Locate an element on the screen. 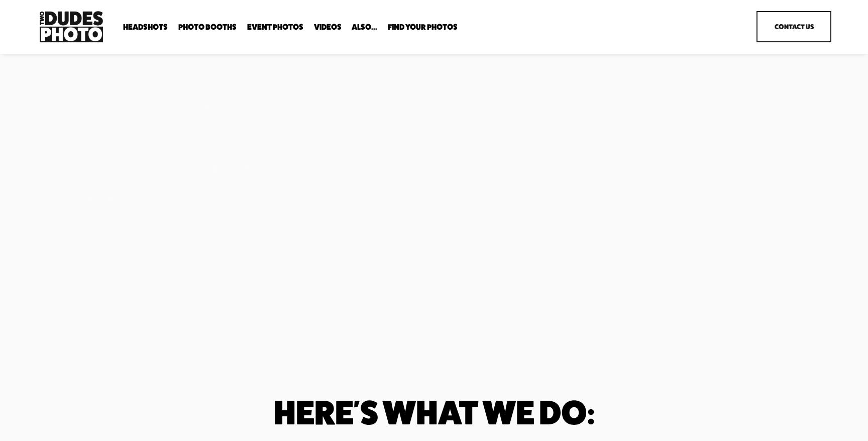  strong: Two Dudes Photo is a full-service photography & video production agency delivering premium experi... is located at coordinates (173, 248).